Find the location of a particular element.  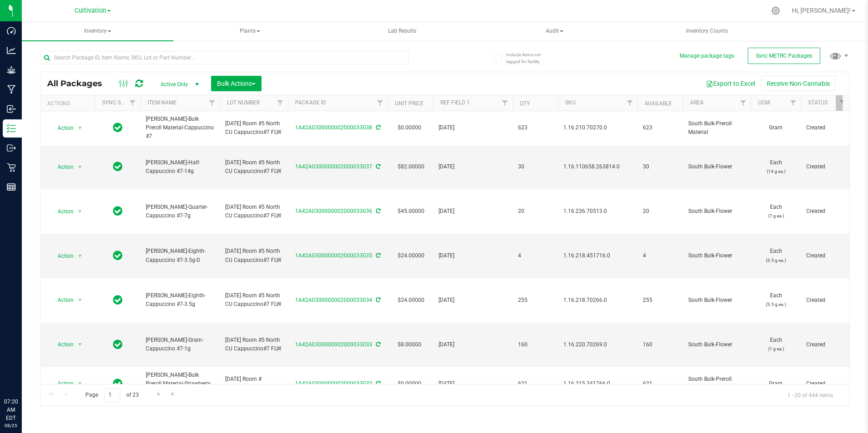

span: Page of 23 is located at coordinates (112, 395).